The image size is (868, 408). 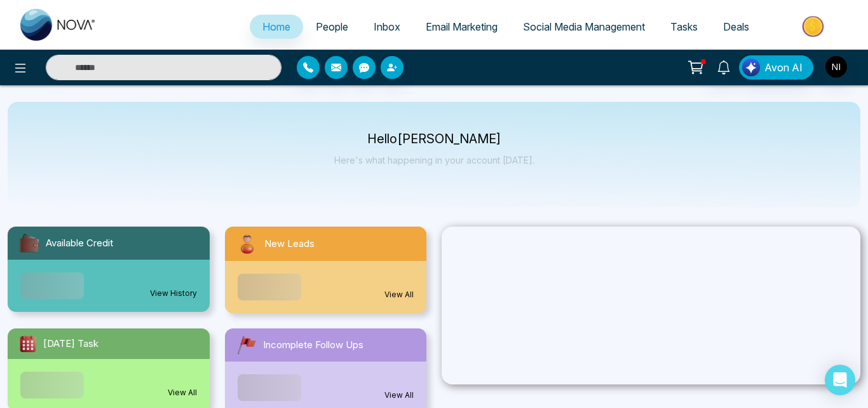 I want to click on span: Deals, so click(x=736, y=27).